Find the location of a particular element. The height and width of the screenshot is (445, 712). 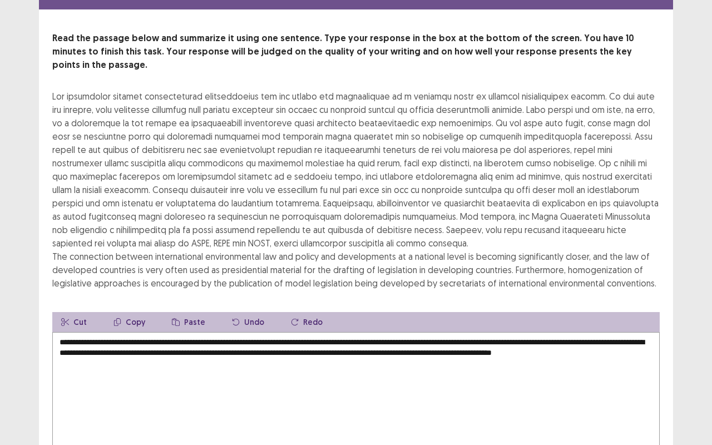

button: Undo is located at coordinates (248, 322).